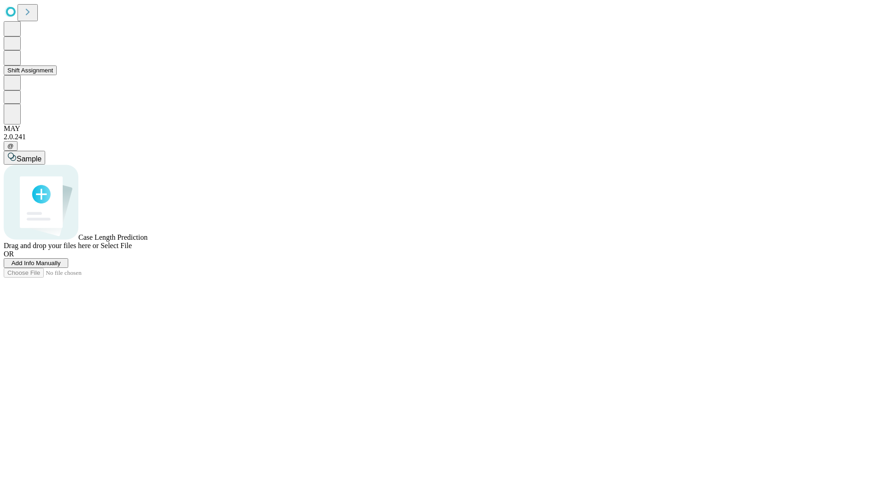 This screenshot has height=498, width=885. Describe the element at coordinates (36, 263) in the screenshot. I see `button: Add Info Manually` at that location.